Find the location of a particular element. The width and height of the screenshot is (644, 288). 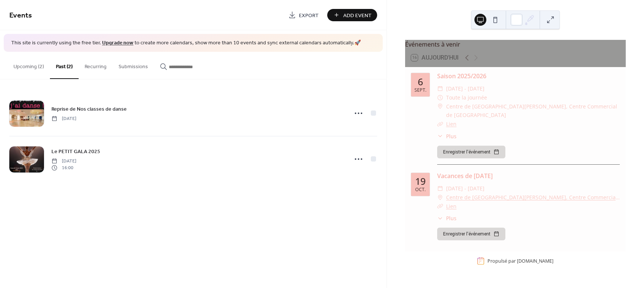

span: 16:00 is located at coordinates (64, 168).